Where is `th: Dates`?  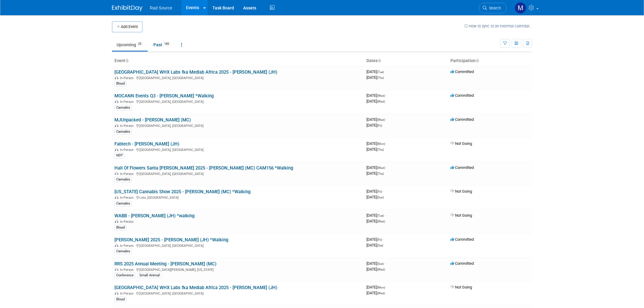 th: Dates is located at coordinates (406, 61).